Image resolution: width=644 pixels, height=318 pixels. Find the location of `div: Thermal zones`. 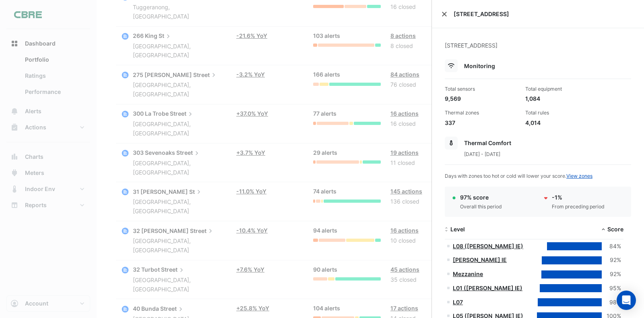

div: Thermal zones is located at coordinates (482, 113).